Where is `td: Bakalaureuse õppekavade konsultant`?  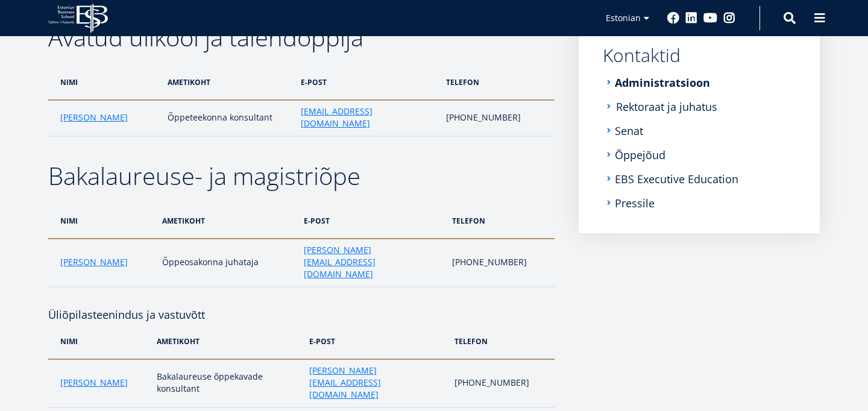 td: Bakalaureuse õppekavade konsultant is located at coordinates (227, 383).